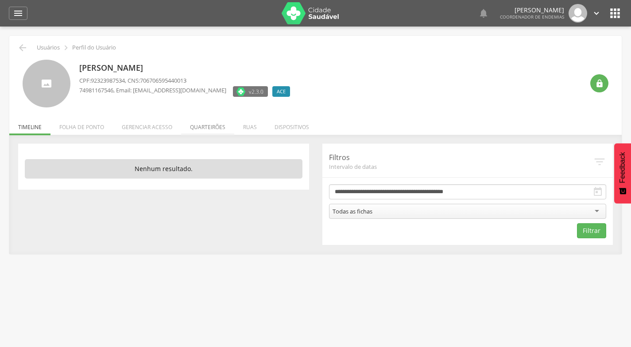  Describe the element at coordinates (94, 48) in the screenshot. I see `p: Perfil do Usuário` at that location.